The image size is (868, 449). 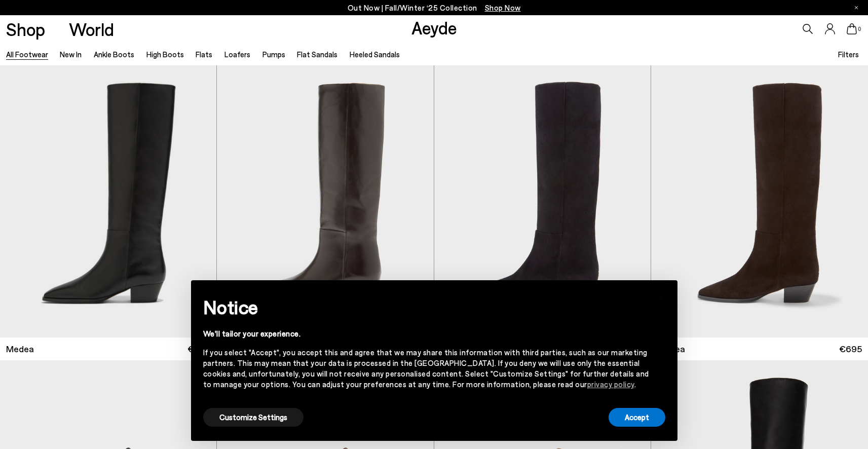 I want to click on a: Pumps, so click(x=274, y=54).